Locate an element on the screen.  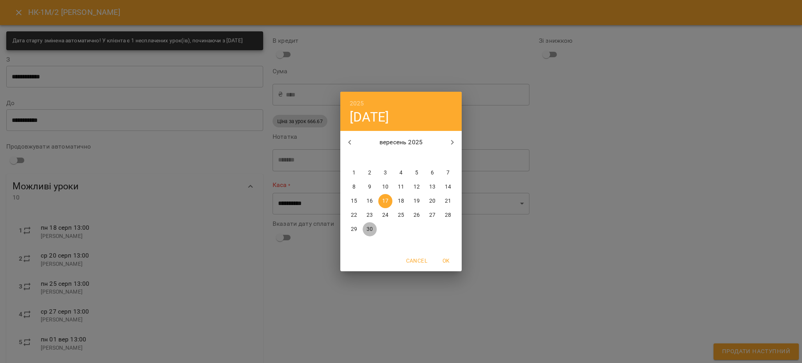
span: ср is located at coordinates (385, 158).